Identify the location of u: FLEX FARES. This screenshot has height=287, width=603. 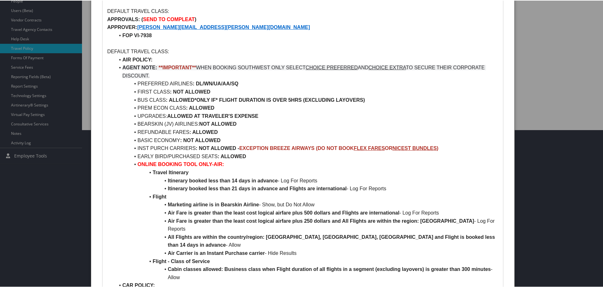
(369, 148).